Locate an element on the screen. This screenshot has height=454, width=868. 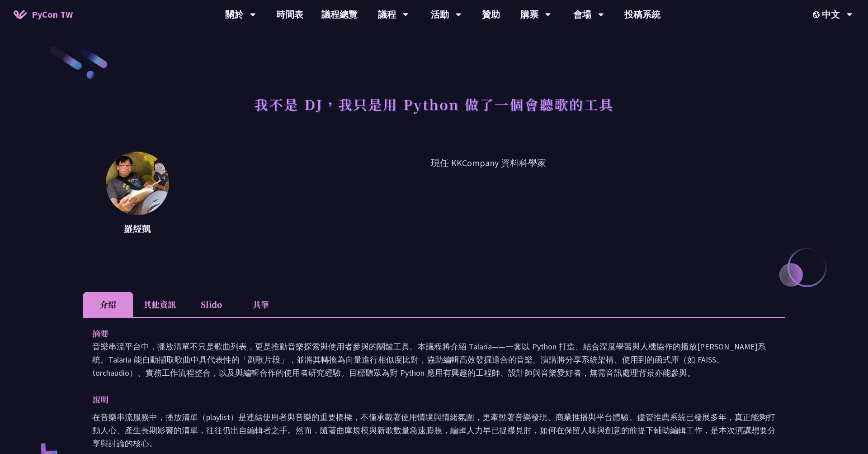
img: Home icon of PyCon TW 2025 is located at coordinates (21, 14).